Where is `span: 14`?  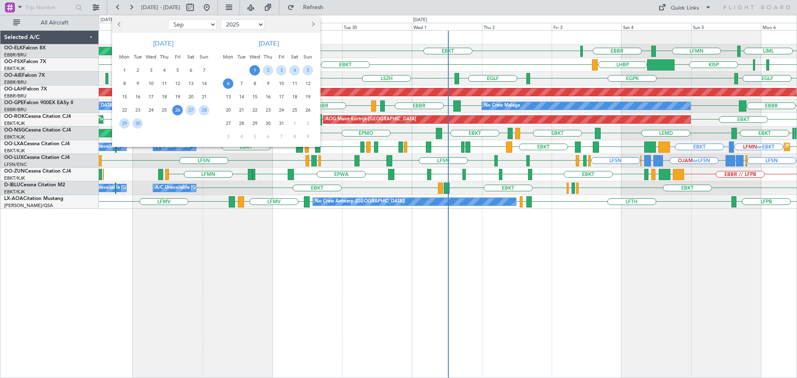
span: 14 is located at coordinates (204, 83).